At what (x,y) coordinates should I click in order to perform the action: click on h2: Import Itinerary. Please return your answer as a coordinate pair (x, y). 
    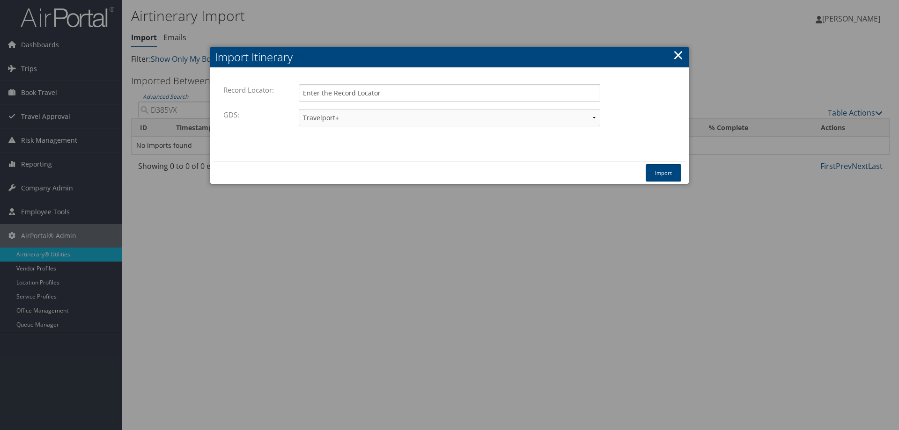
    Looking at the image, I should click on (449, 57).